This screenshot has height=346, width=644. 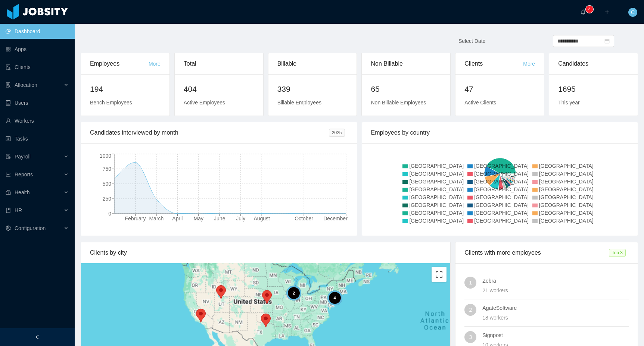 I want to click on i: icon: bell, so click(x=583, y=12).